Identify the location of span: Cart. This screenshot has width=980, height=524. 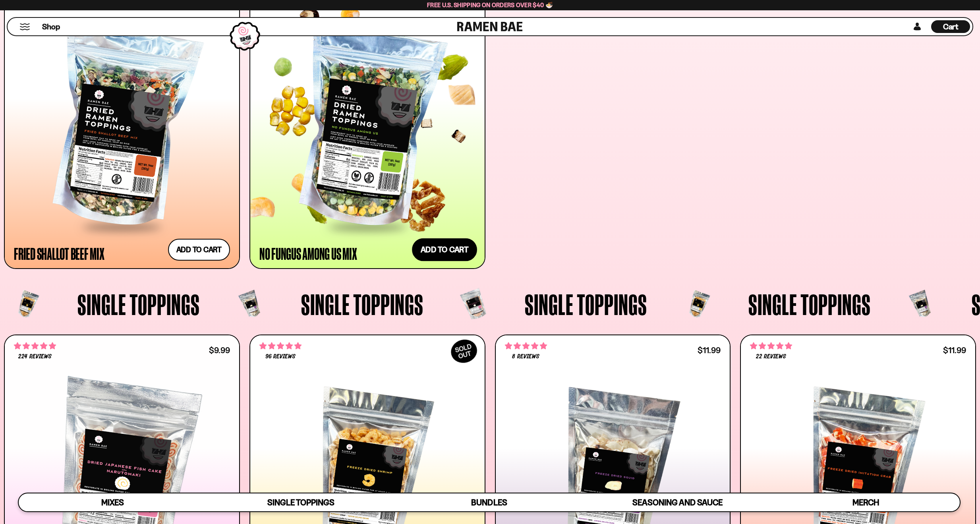
(951, 26).